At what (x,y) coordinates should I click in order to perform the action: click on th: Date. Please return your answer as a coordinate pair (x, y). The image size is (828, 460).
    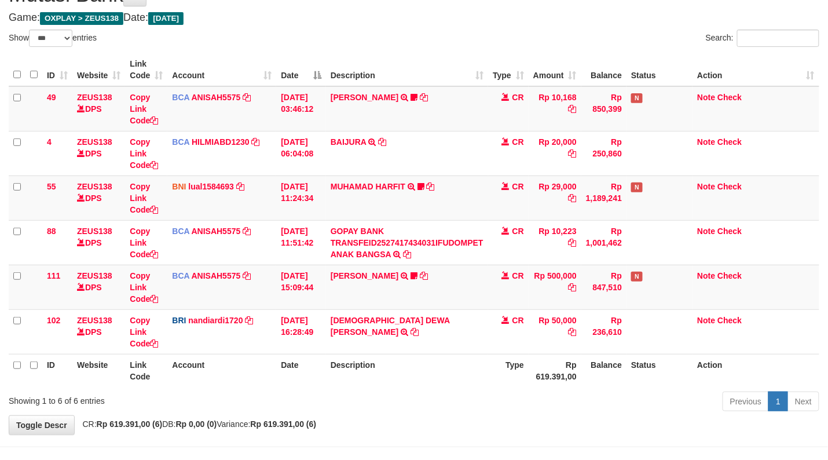
    Looking at the image, I should click on (301, 370).